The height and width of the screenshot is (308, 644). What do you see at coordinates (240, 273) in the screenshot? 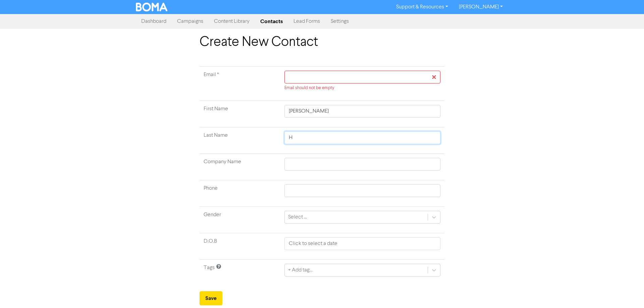
I see `td: Tags` at bounding box center [240, 273].